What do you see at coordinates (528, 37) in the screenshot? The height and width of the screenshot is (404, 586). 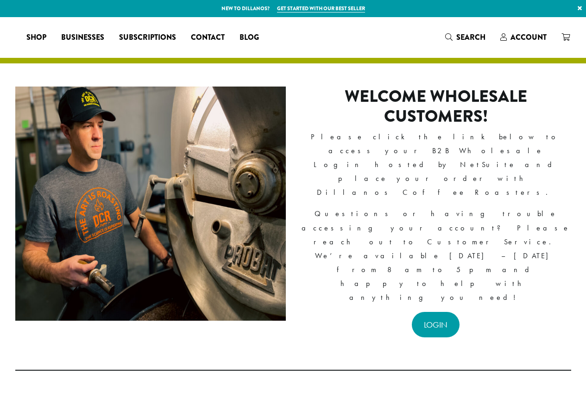 I see `span: Account` at bounding box center [528, 37].